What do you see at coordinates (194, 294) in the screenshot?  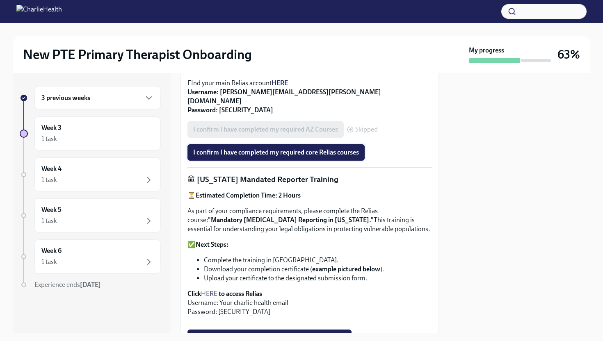 I see `strong: Click` at bounding box center [194, 294].